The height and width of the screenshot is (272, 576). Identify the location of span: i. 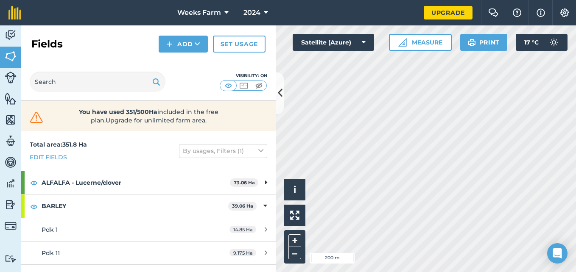
(295, 190).